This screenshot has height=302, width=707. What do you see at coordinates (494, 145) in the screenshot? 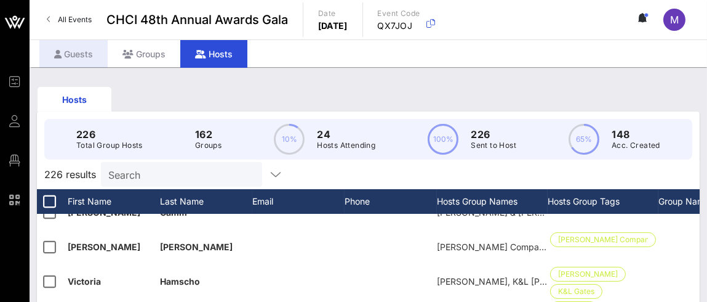
I see `p: Sent to Host` at bounding box center [494, 145].